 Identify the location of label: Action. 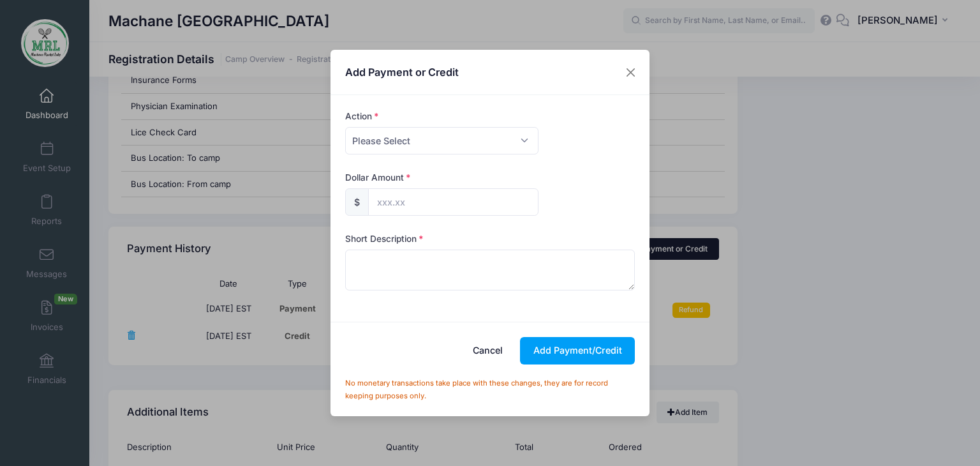
(362, 116).